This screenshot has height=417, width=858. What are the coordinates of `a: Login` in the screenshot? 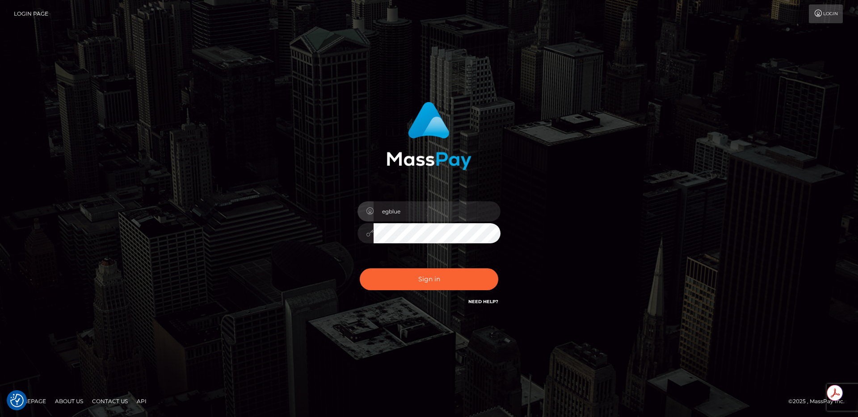 It's located at (826, 14).